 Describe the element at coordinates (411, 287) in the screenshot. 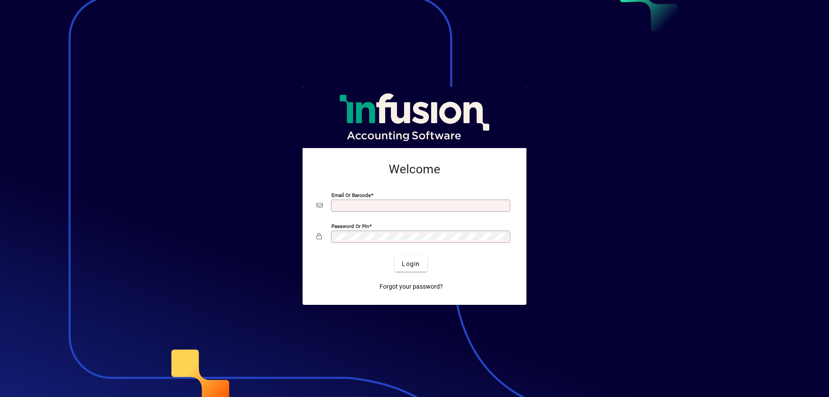

I see `a: Forgot your password?` at that location.